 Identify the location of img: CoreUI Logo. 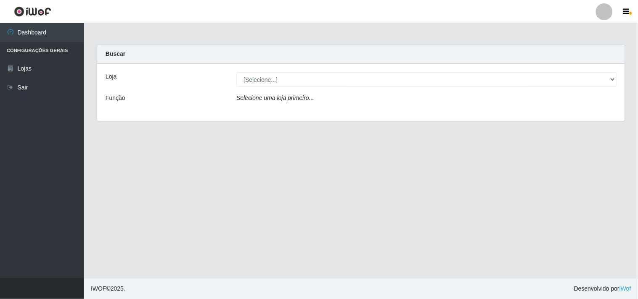
(32, 11).